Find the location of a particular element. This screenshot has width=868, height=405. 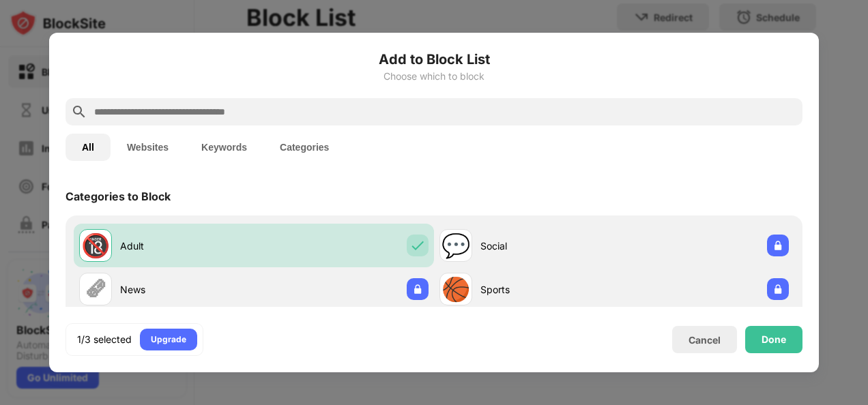

div: Done is located at coordinates (774, 339).